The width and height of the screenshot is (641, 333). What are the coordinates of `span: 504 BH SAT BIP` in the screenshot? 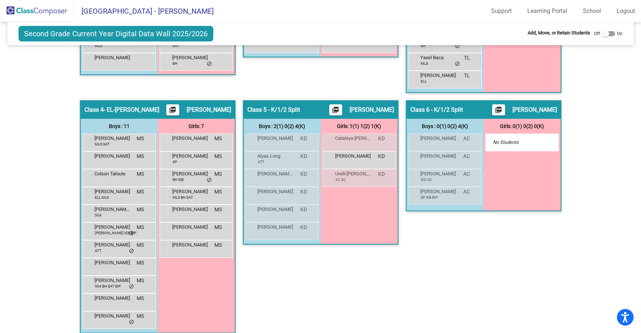 It's located at (108, 286).